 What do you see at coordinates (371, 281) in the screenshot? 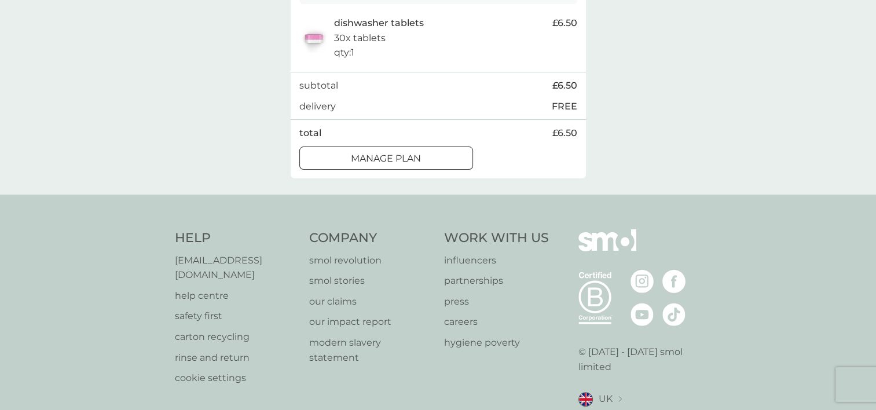
I see `a: smol stories` at bounding box center [371, 281].